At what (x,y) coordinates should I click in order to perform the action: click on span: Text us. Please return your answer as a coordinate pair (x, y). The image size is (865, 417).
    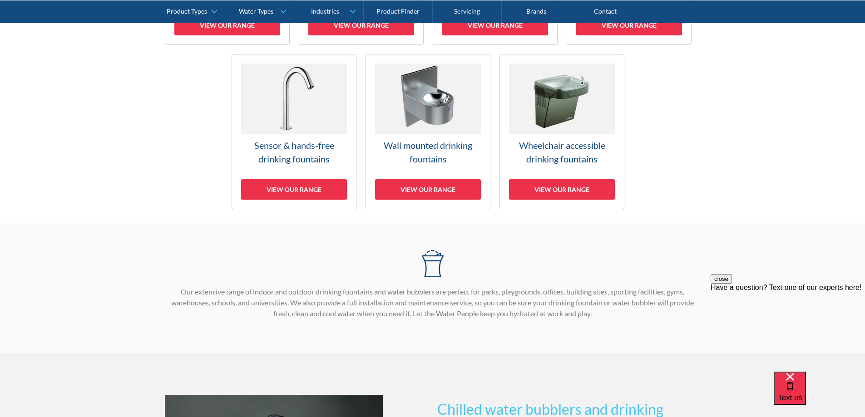
    Looking at the image, I should click on (16, 26).